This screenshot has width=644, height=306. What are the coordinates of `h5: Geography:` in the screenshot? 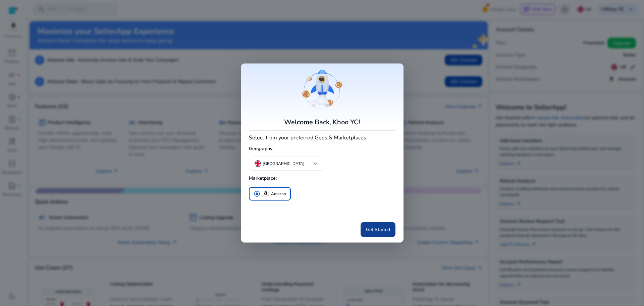 It's located at (322, 149).